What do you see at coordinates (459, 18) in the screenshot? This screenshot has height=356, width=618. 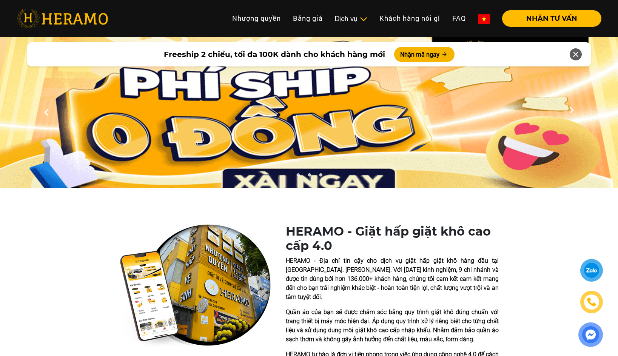 I see `a: FAQ` at bounding box center [459, 18].